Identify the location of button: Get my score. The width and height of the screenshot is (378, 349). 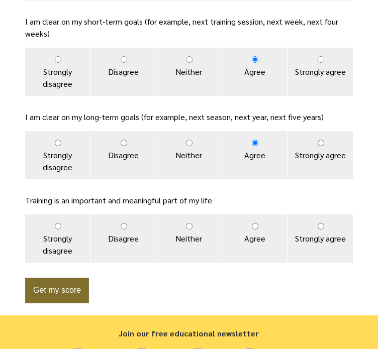
(57, 291).